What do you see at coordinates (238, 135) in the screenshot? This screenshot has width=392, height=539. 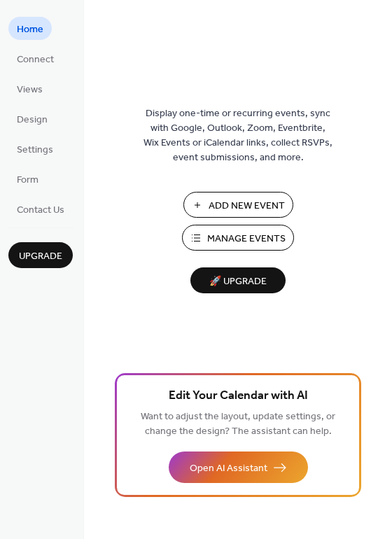 I see `span: Display one-time or recurring events, sync with Google, Outlook, Zoom, Eventbrite, Wix Events or ...` at bounding box center [238, 135].